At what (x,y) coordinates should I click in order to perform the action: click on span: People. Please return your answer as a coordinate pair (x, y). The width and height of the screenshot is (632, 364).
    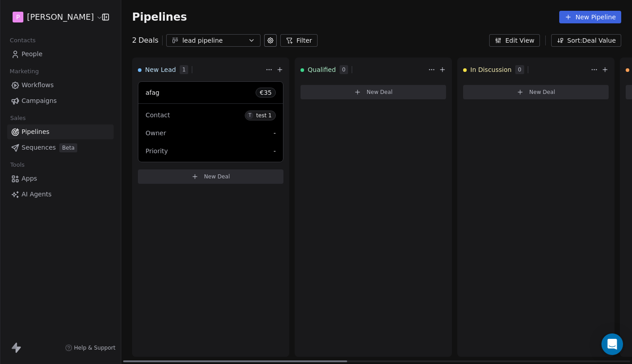
    Looking at the image, I should click on (32, 54).